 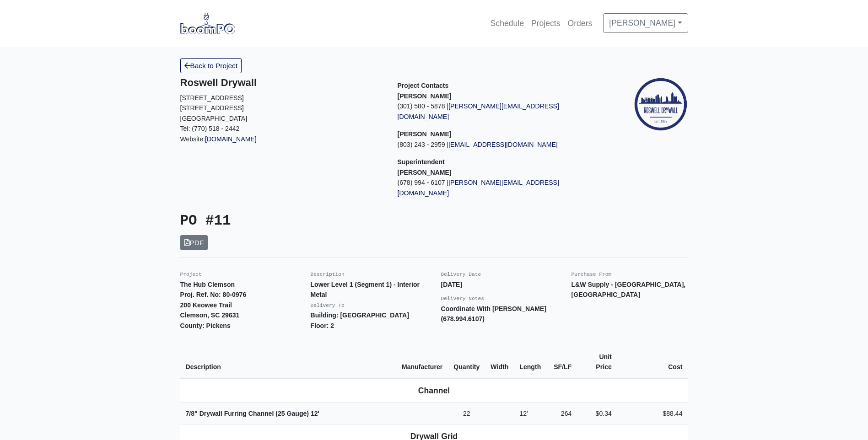 I want to click on a: Projects, so click(x=546, y=23).